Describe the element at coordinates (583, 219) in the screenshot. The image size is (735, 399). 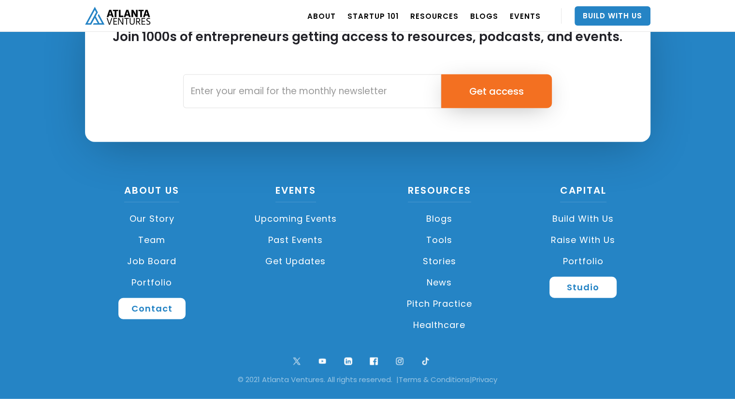
I see `a: Build with us` at that location.